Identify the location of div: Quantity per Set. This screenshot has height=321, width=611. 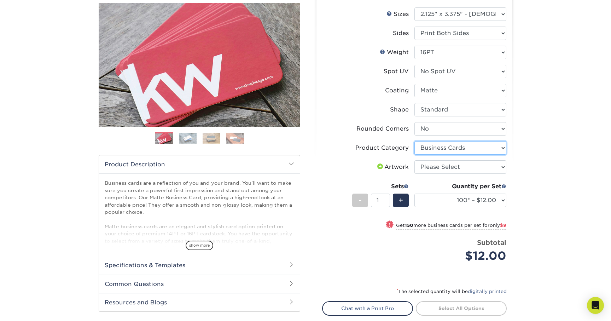
(461, 186).